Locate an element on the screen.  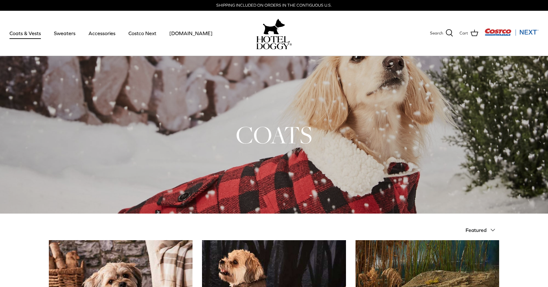
a: hoteldoggy.com hoteldoggycom is located at coordinates (274, 33).